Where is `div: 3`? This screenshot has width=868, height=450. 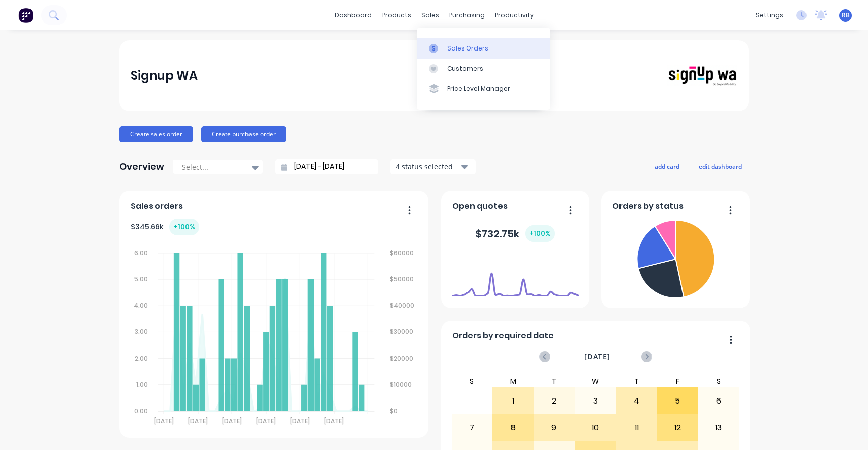 div: 3 is located at coordinates (596, 401).